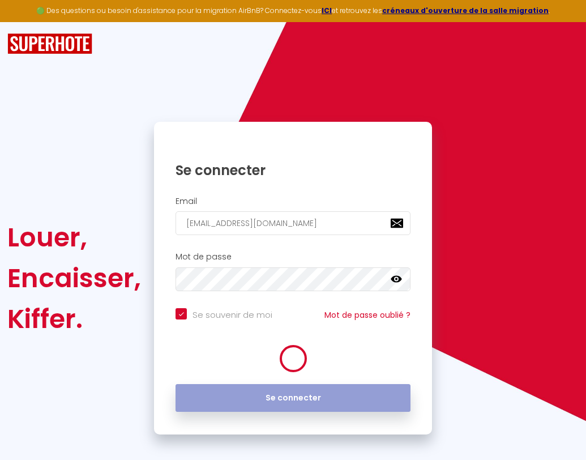 The height and width of the screenshot is (460, 586). Describe the element at coordinates (26, 22) in the screenshot. I see `button: Ouvrir le widget de chat LiveChat` at that location.